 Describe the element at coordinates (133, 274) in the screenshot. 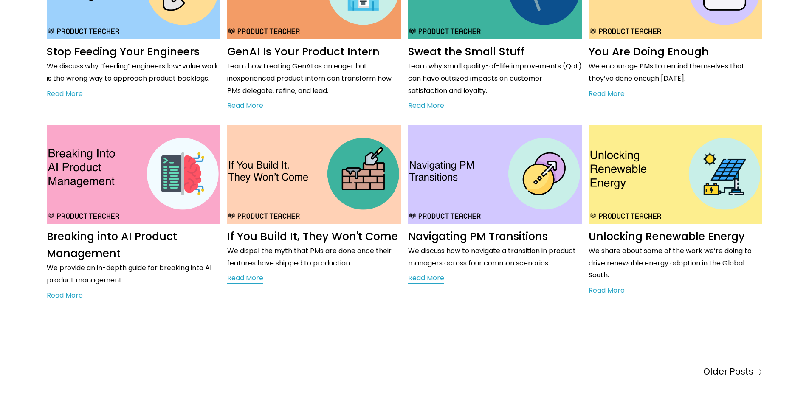

I see `p: We provide an in-depth guide for breaking into AI product management.` at that location.